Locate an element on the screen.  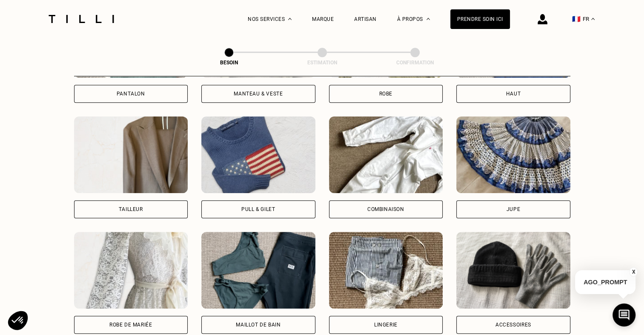
a: Prendre soin ici is located at coordinates (480, 19).